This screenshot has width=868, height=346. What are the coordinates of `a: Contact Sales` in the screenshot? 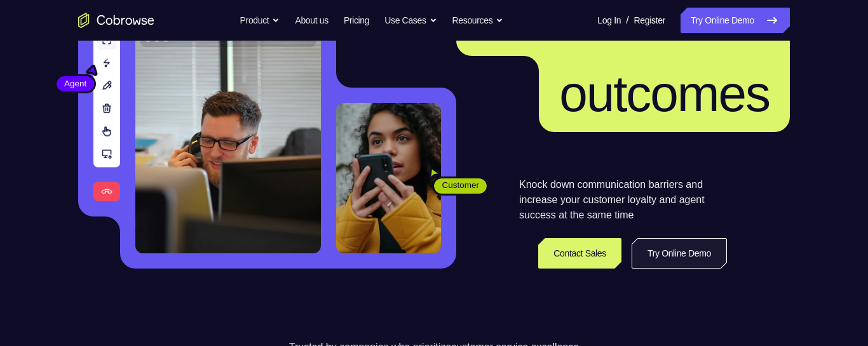 It's located at (580, 254).